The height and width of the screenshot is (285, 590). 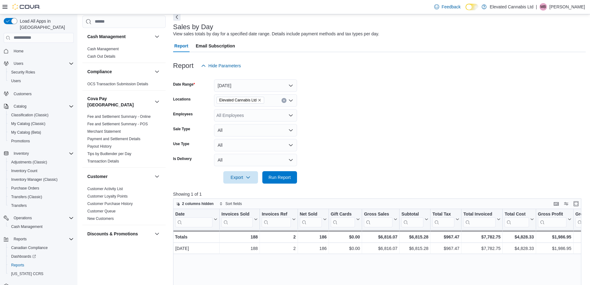 I want to click on span: Transfers (Classic), so click(x=27, y=197).